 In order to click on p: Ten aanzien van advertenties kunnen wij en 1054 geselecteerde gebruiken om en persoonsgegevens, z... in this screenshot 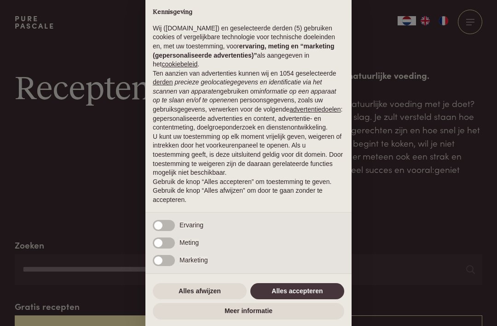, I will do `click(249, 100)`.